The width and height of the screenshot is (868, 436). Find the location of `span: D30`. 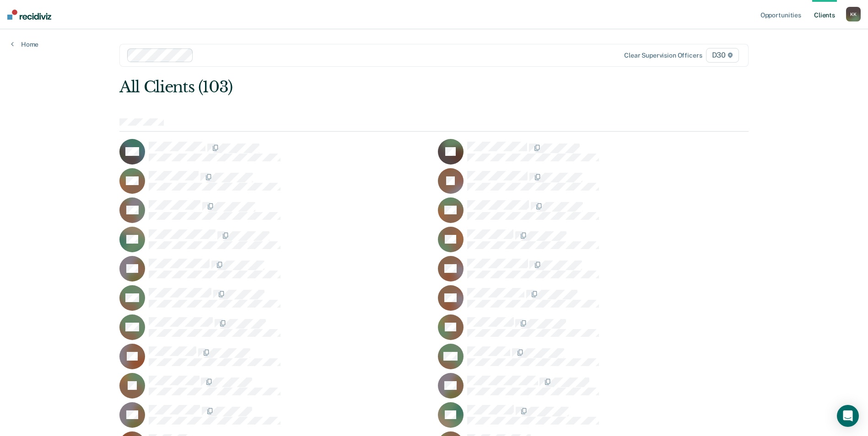

span: D30 is located at coordinates (723, 55).